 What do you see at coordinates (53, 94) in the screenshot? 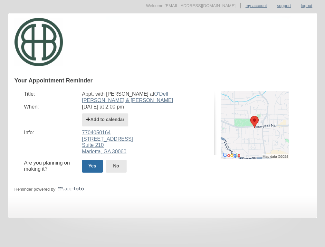
I see `legend: Title:` at bounding box center [53, 94].